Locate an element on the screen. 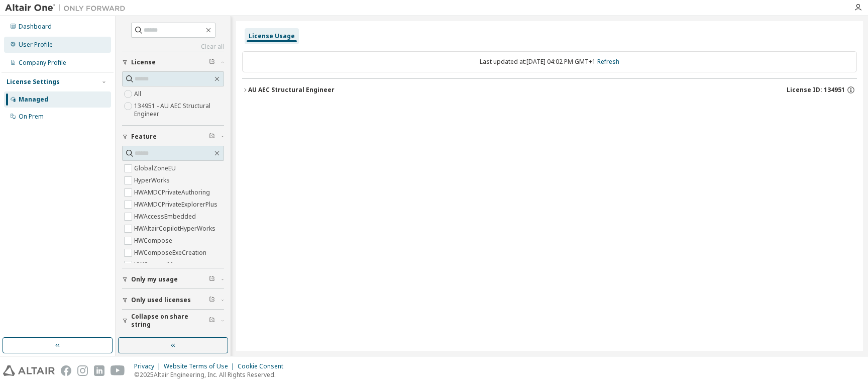 The height and width of the screenshot is (385, 868). label: GlobalZoneEU is located at coordinates (156, 168).